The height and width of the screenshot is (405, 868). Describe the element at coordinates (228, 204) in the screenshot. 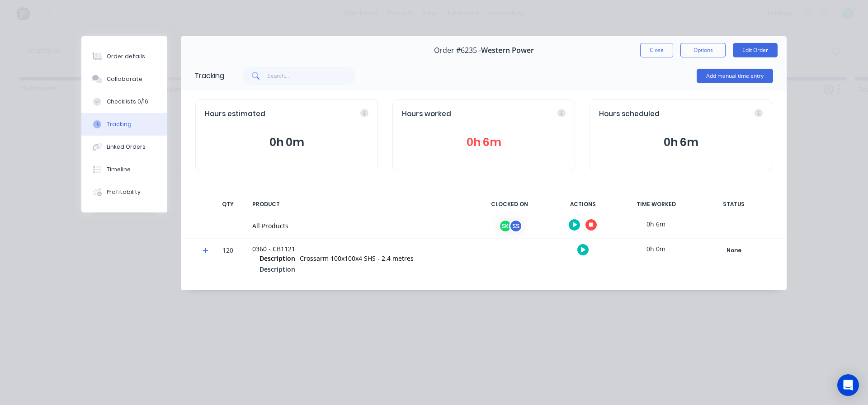

I see `div: QTY` at that location.